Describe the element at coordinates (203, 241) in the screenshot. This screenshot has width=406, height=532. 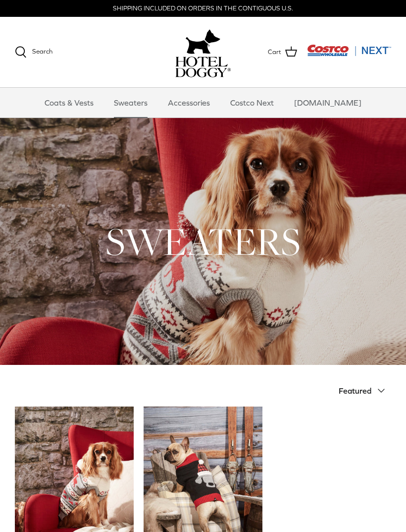
I see `h1: SWEATERS` at that location.